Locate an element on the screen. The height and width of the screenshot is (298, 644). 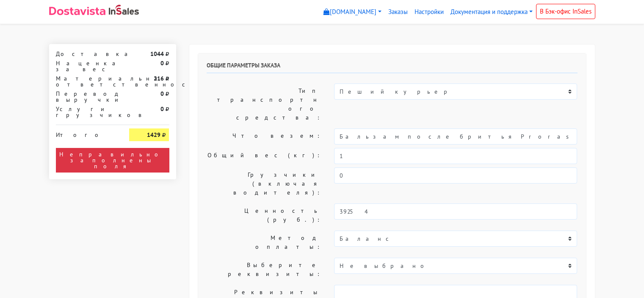
div: Доставка is located at coordinates (86, 54).